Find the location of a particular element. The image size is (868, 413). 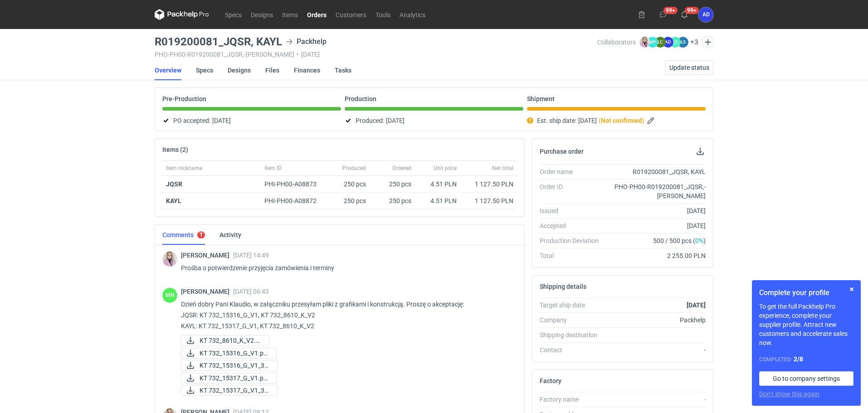

a: Items is located at coordinates (290, 14).